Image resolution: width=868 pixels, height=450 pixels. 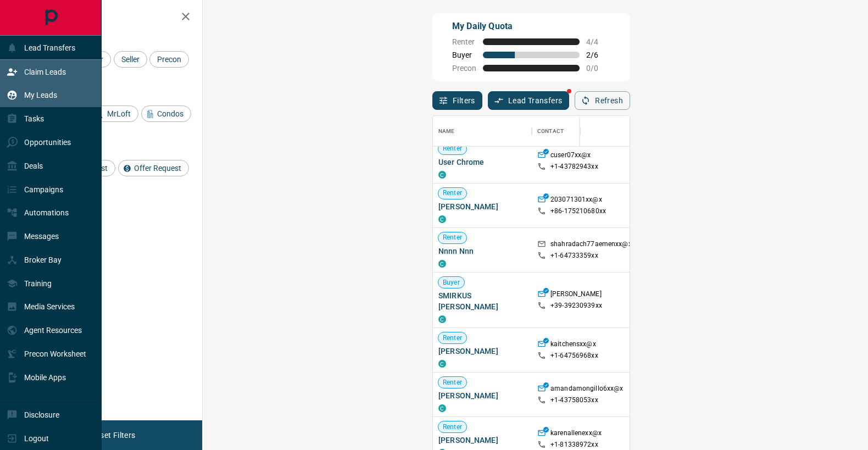 What do you see at coordinates (482, 162) in the screenshot?
I see `span: User Chrome` at bounding box center [482, 162].